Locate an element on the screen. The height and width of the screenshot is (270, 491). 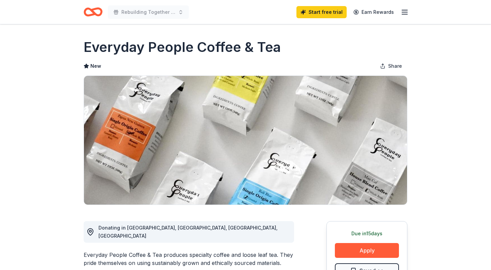
div: Due in 15 days is located at coordinates (367, 234).